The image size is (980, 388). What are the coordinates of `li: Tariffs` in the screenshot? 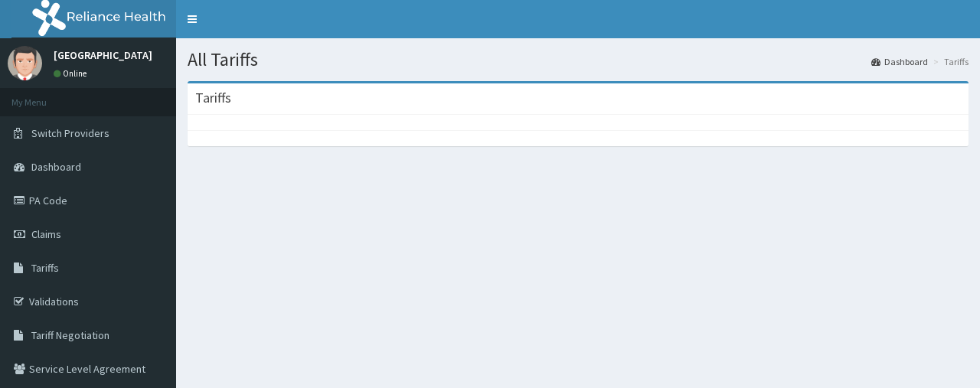 It's located at (949, 61).